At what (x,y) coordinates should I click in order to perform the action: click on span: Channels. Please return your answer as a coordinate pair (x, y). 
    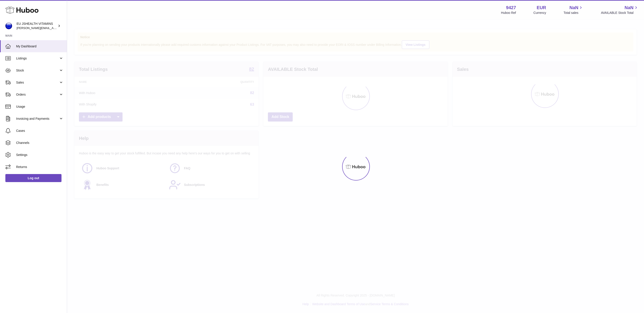
    Looking at the image, I should click on (40, 142).